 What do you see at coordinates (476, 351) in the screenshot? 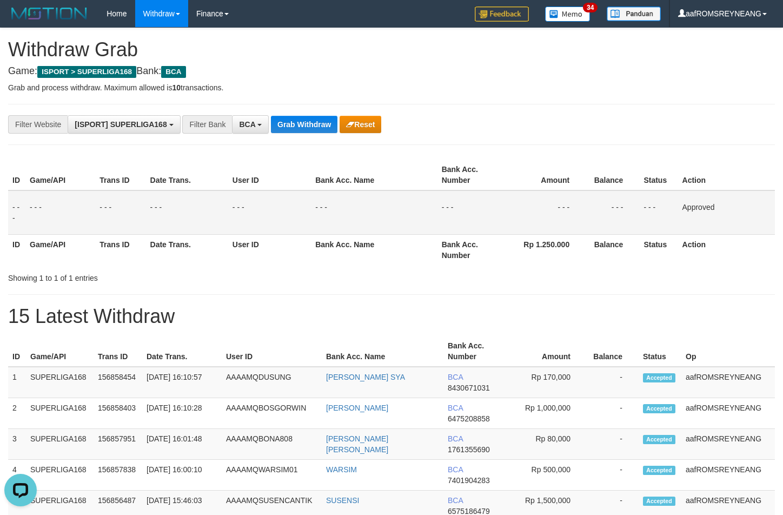
I see `th: Bank Acc. Number` at bounding box center [476, 351].